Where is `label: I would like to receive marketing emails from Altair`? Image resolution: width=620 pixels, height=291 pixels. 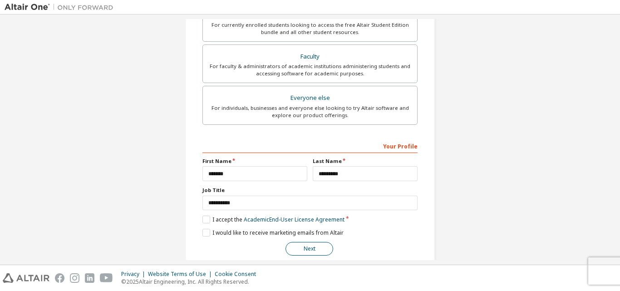 label: I would like to receive marketing emails from Altair is located at coordinates (273, 232).